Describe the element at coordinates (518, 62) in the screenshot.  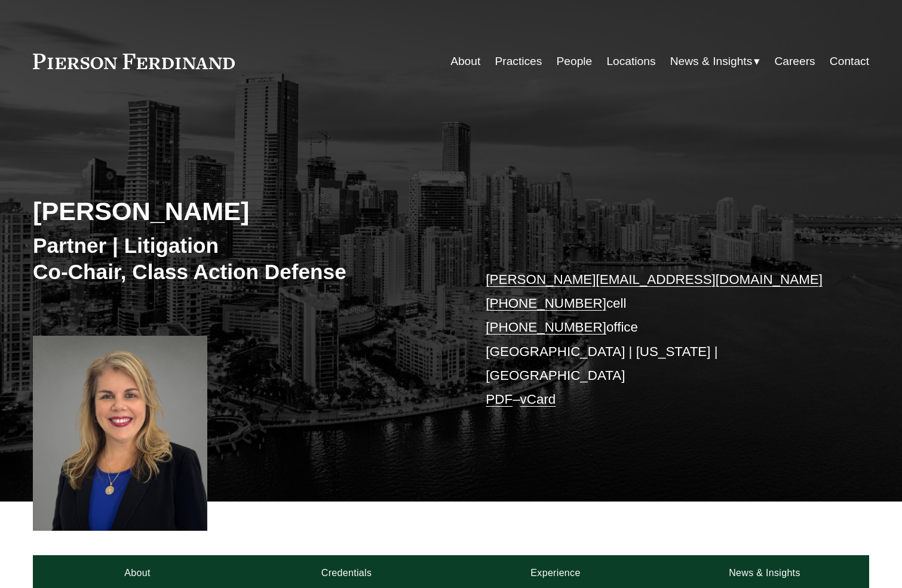
I see `a: Practices` at that location.